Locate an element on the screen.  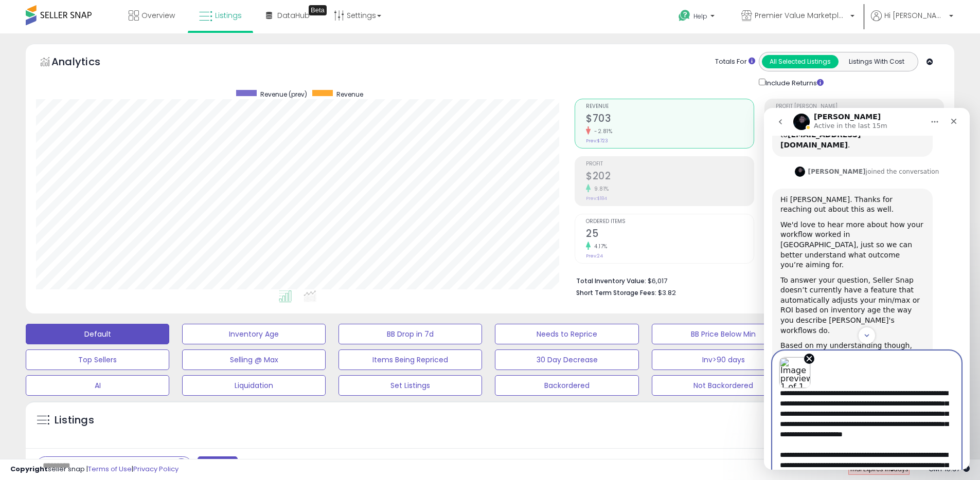
span: Revenue (prev) is located at coordinates (283, 94).